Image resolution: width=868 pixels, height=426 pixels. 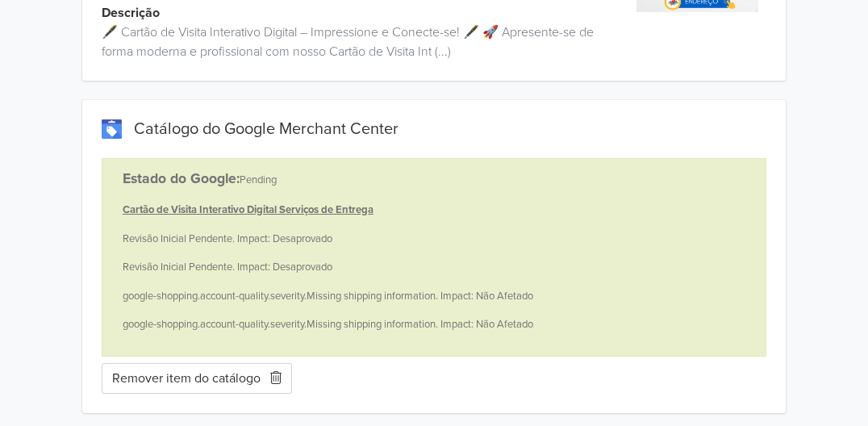 What do you see at coordinates (196, 379) in the screenshot?
I see `button: Remover item do catálogo` at bounding box center [196, 379].